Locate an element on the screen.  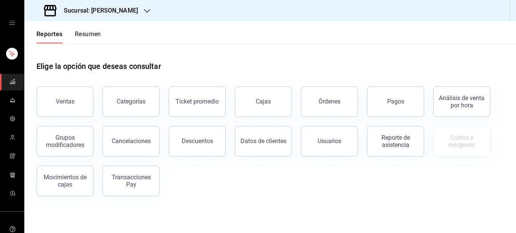
button: Usuarios is located at coordinates (330, 141).